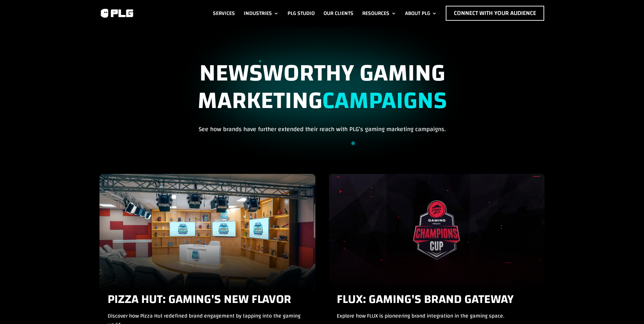 The height and width of the screenshot is (324, 644). What do you see at coordinates (421, 13) in the screenshot?
I see `a: About PLG` at bounding box center [421, 13].